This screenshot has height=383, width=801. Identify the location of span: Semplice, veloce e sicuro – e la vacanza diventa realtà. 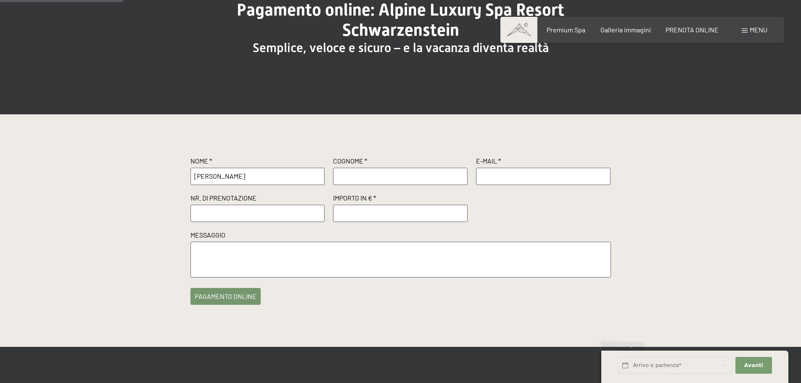
(401, 48).